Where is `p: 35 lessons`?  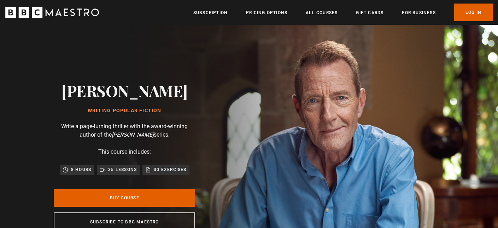 p: 35 lessons is located at coordinates (122, 169).